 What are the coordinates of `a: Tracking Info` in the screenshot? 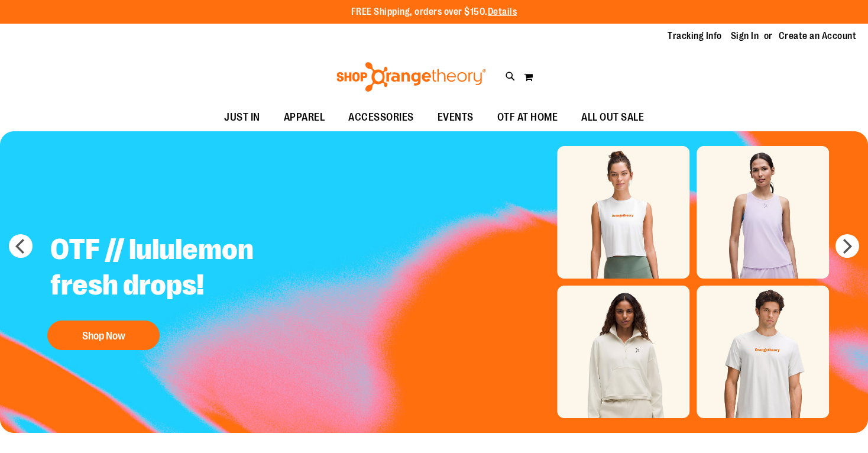 It's located at (695, 37).